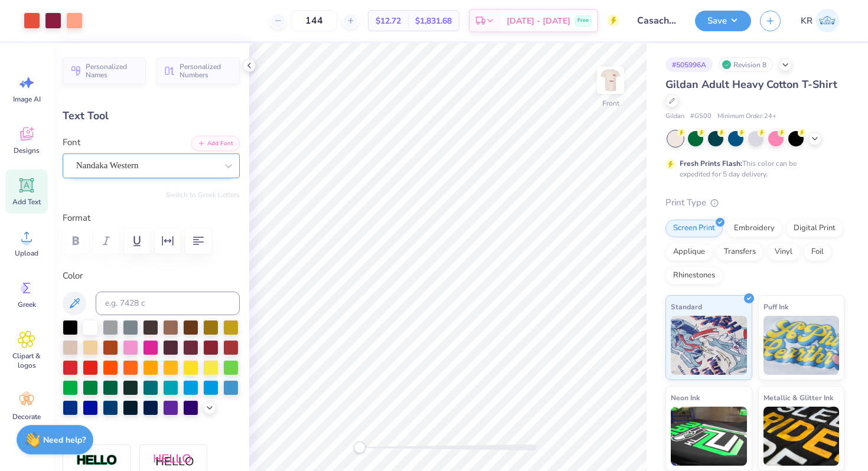 Image resolution: width=868 pixels, height=471 pixels. Describe the element at coordinates (709, 346) in the screenshot. I see `img: Standard` at that location.